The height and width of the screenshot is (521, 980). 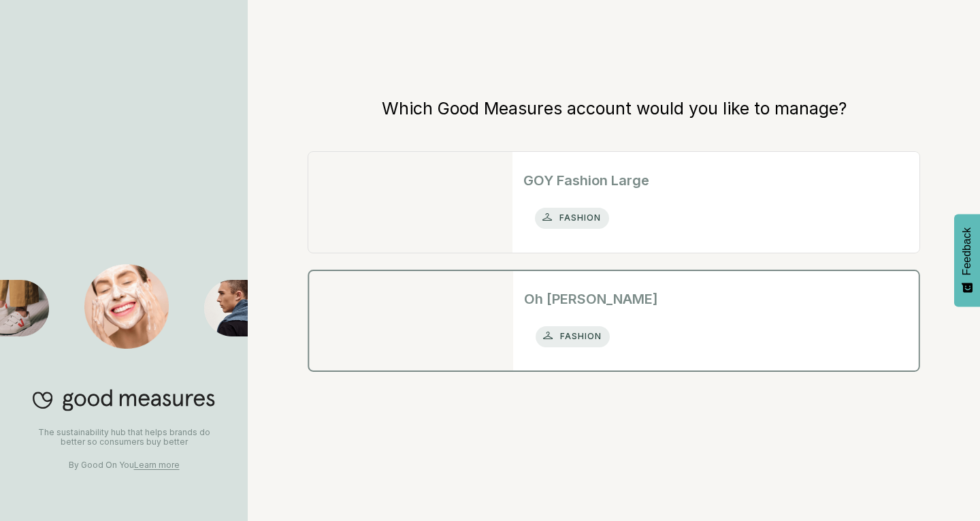 I want to click on span: Feedback, so click(x=967, y=251).